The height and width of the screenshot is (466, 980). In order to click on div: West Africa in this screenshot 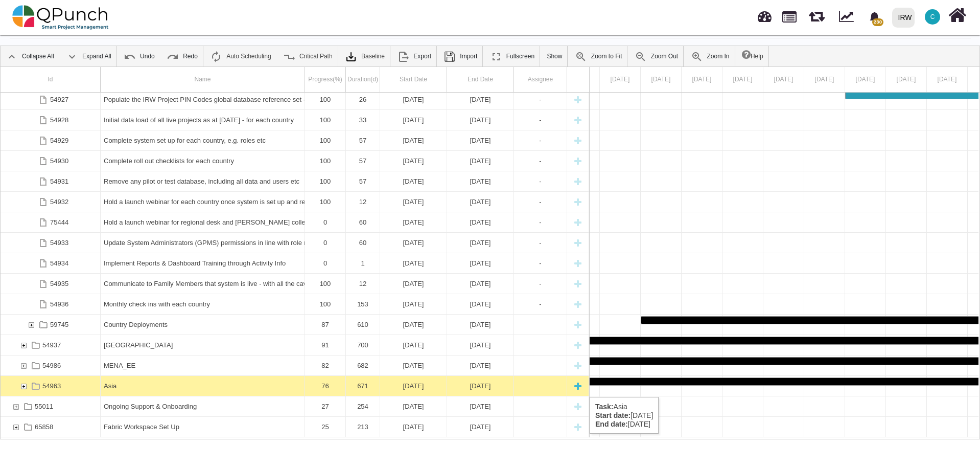, I will do `click(203, 344)`.